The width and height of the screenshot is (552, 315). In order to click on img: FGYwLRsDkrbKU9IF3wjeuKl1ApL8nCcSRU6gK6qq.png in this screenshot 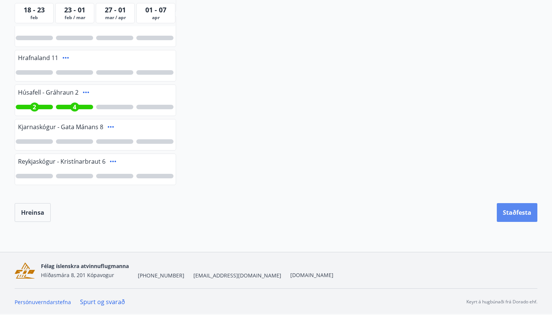, I will do `click(25, 270)`.